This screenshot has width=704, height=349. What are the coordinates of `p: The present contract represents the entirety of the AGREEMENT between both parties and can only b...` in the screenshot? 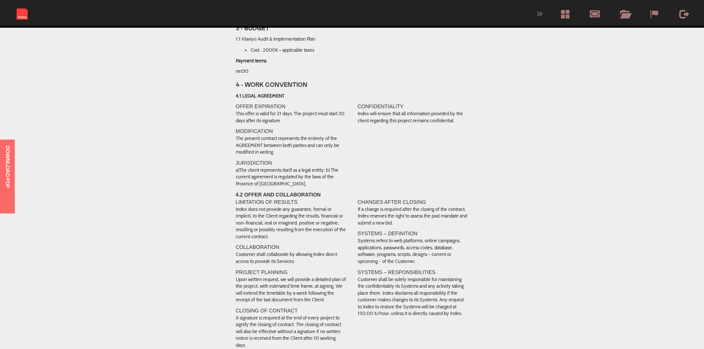 It's located at (291, 145).